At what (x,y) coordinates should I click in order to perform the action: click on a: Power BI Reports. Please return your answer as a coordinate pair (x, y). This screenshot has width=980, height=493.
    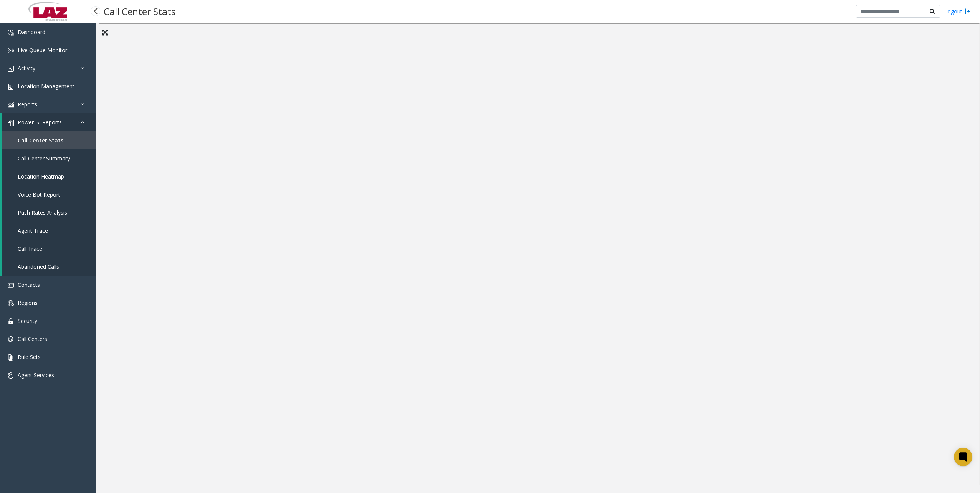
    Looking at the image, I should click on (49, 122).